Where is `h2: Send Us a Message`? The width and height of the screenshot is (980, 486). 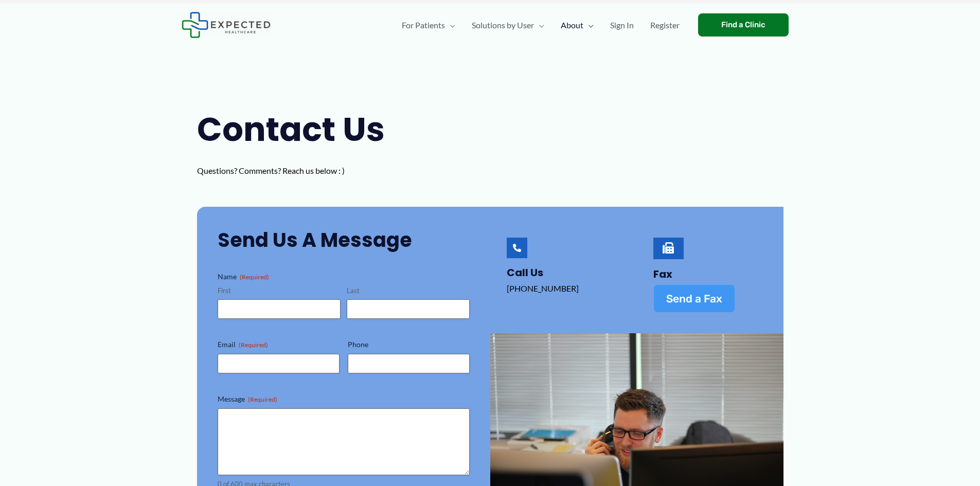 h2: Send Us a Message is located at coordinates (344, 240).